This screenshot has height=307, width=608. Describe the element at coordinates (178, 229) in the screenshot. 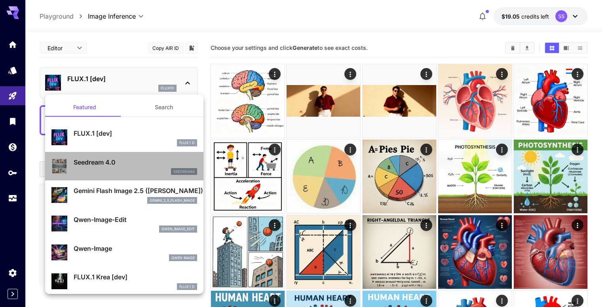

I see `p: qwen_image_edit` at that location.